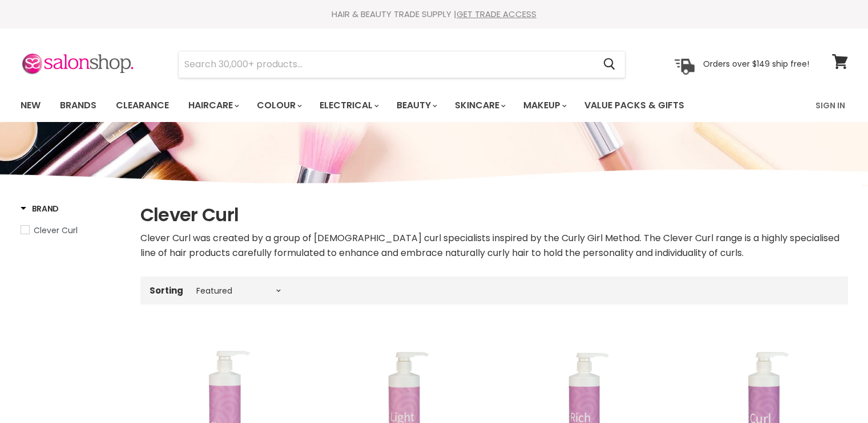 This screenshot has height=423, width=868. What do you see at coordinates (213, 105) in the screenshot?
I see `a: Haircare` at bounding box center [213, 105].